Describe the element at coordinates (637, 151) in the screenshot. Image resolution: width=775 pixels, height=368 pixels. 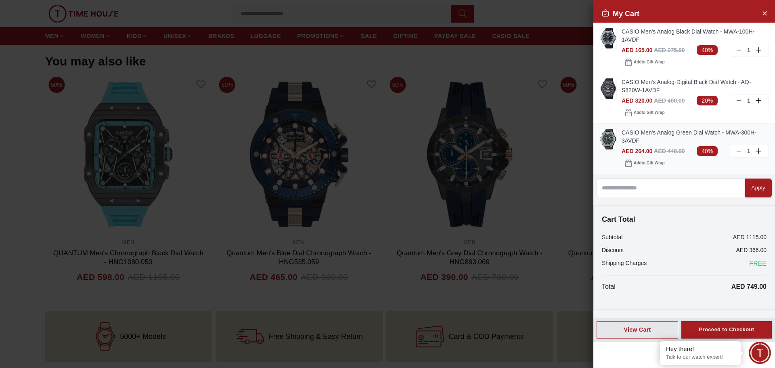
I see `span: AED 264.00` at that location.